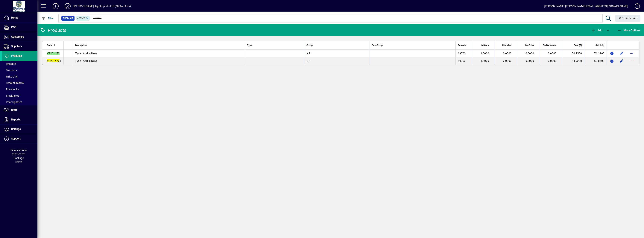 This screenshot has width=644, height=238. I want to click on a: Serial Numbers, so click(20, 83).